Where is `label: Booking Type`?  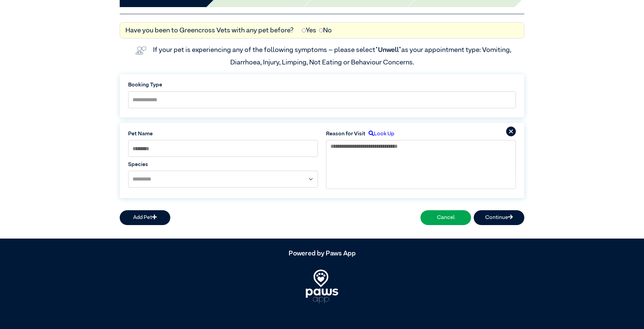 label: Booking Type is located at coordinates (322, 85).